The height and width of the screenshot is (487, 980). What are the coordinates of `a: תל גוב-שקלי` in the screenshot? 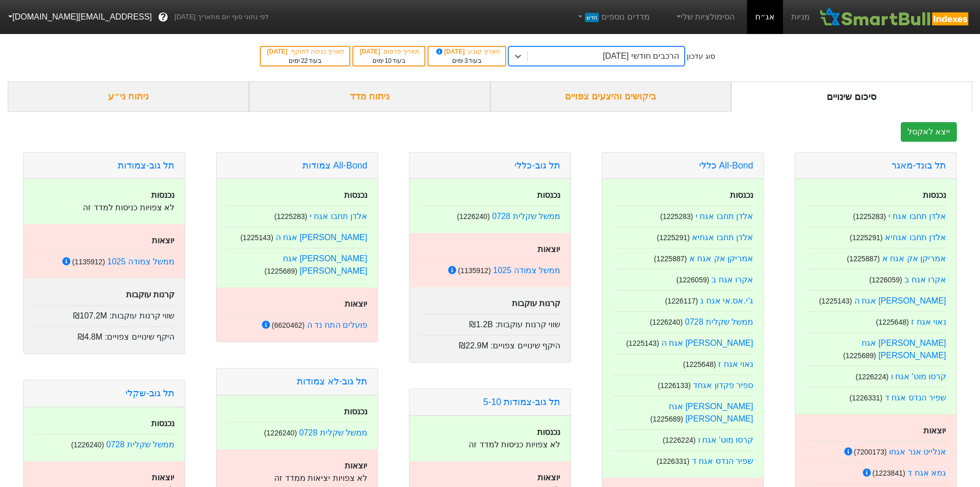 It's located at (149, 392).